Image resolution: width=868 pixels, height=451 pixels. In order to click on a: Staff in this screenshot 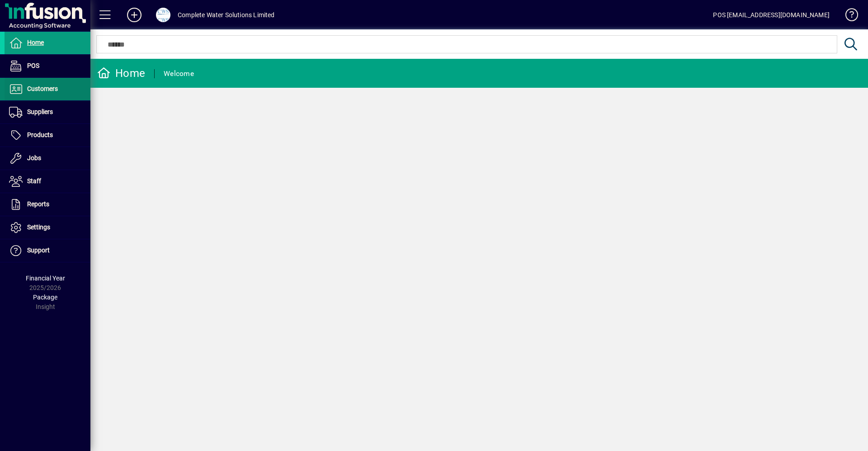, I will do `click(48, 181)`.